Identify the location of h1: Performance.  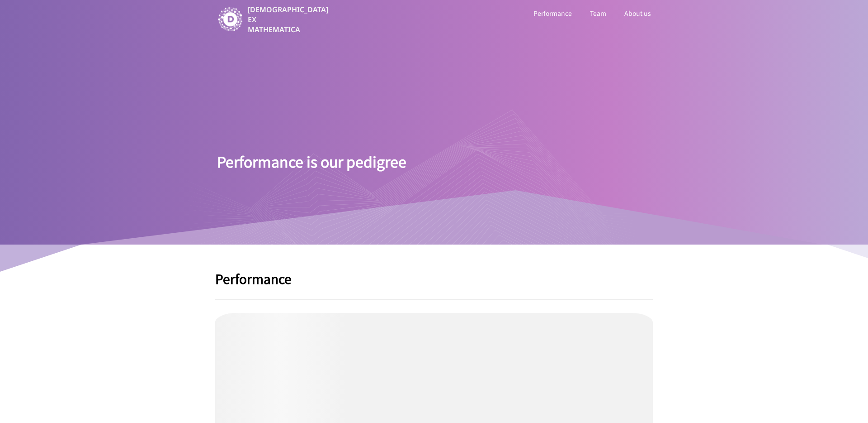
(434, 279).